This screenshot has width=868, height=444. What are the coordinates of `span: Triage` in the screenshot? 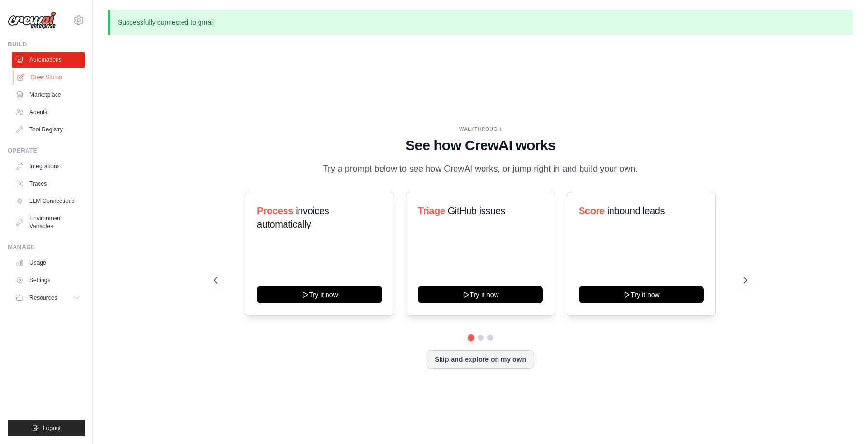 It's located at (431, 210).